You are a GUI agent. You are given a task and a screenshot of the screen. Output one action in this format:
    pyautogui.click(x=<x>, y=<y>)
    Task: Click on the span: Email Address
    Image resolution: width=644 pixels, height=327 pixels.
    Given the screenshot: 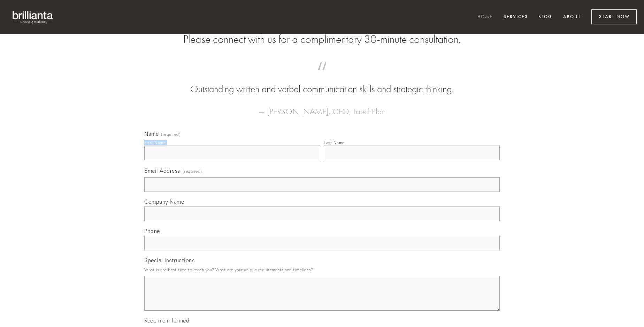 What is the action you would take?
    pyautogui.click(x=162, y=171)
    